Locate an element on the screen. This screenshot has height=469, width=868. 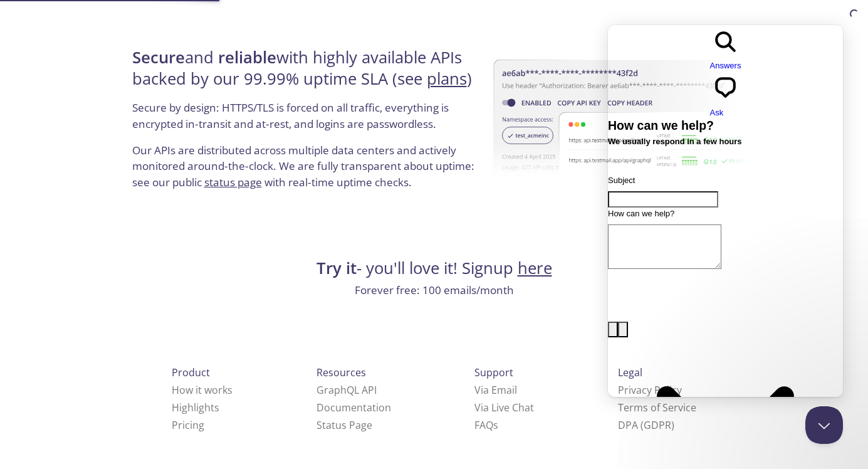
a: FAQ is located at coordinates (486, 425).